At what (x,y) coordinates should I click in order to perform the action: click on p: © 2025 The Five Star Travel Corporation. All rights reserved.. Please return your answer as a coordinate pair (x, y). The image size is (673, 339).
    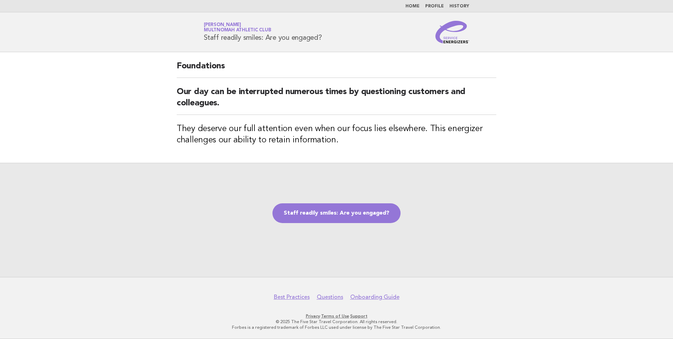
    Looking at the image, I should click on (337, 322).